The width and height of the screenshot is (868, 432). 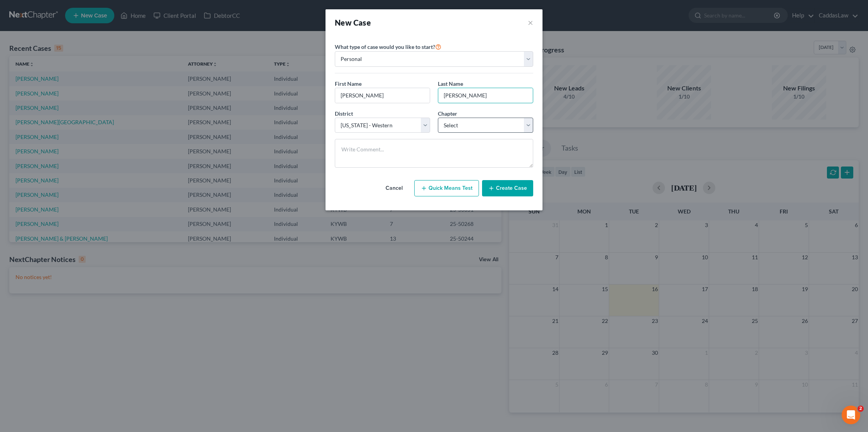 What do you see at coordinates (388, 46) in the screenshot?
I see `label: What type of case would you like to start?` at bounding box center [388, 46].